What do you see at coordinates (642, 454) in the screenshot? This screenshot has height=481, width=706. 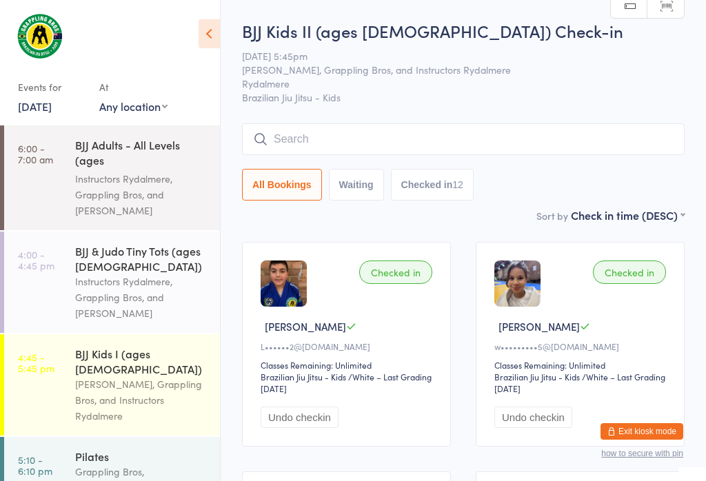 I see `button: how to secure with pin` at bounding box center [642, 454].